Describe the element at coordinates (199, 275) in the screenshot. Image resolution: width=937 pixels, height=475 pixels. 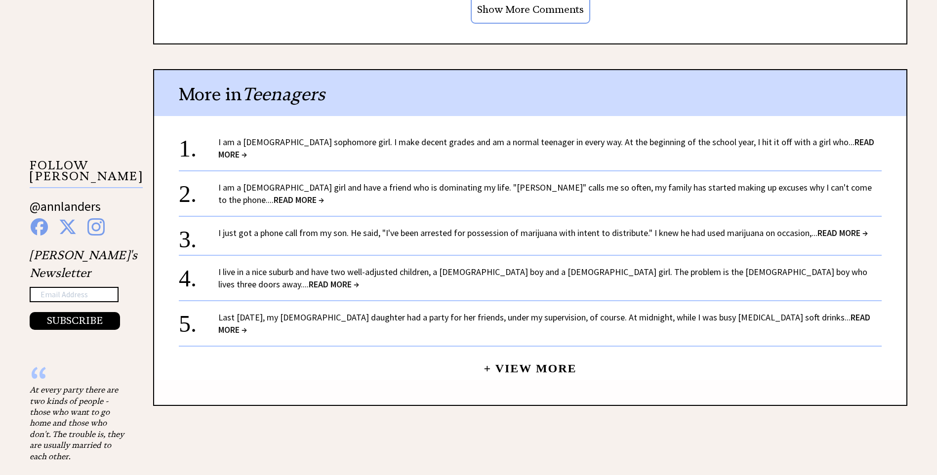
I see `div: 4.` at that location.